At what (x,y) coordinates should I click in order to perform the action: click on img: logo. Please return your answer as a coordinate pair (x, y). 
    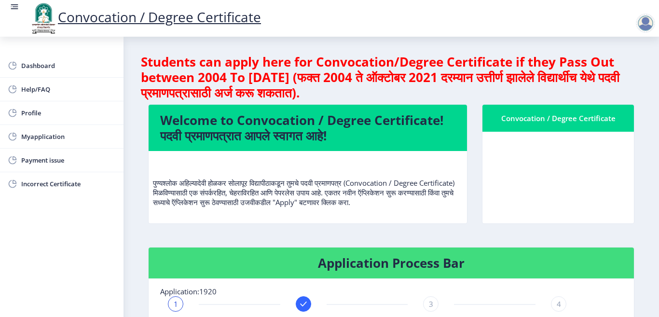
    Looking at the image, I should click on (43, 18).